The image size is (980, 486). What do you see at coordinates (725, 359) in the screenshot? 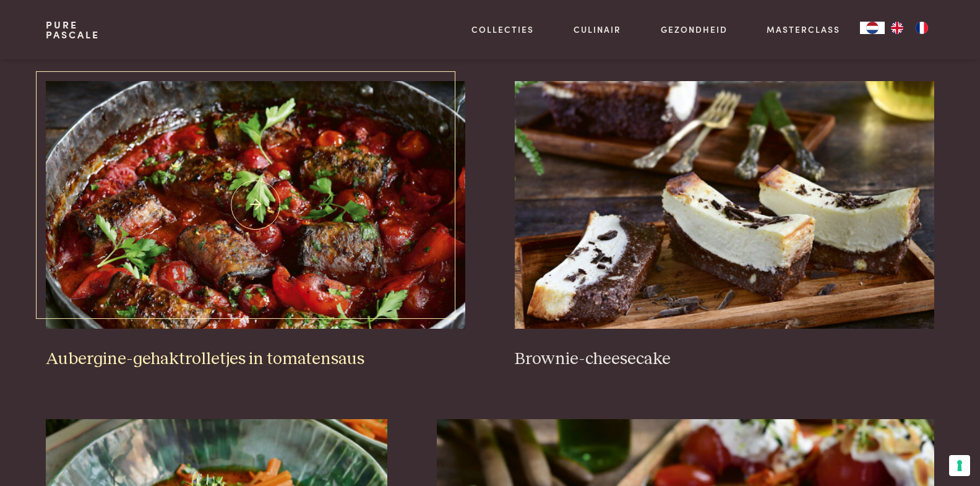
I see `h3: Brownie-cheesecake` at bounding box center [725, 359].